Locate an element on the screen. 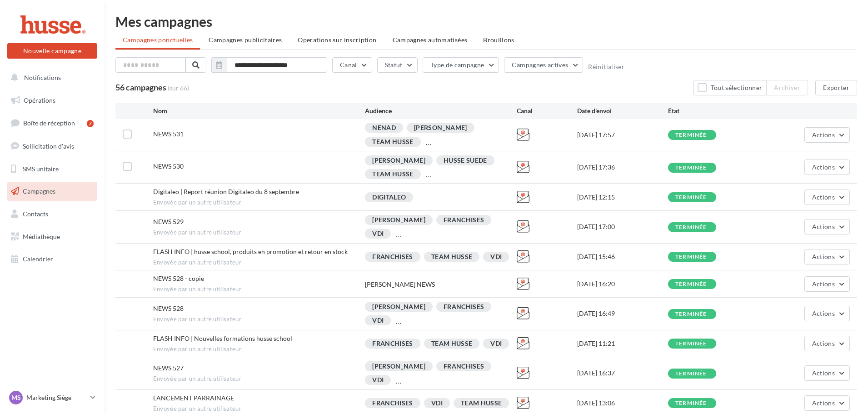 The image size is (868, 414). button: Campagnes actives is located at coordinates (543, 65).